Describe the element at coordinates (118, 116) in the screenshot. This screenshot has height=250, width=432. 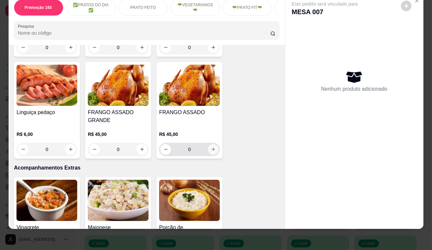
I see `h4: FRANGO ASSADO GRANDE` at that location.